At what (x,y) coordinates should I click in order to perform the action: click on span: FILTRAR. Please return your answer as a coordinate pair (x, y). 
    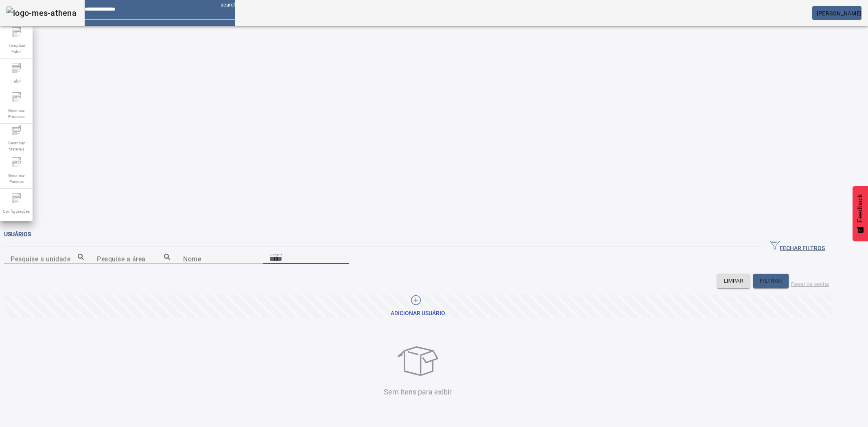
    Looking at the image, I should click on (770, 281).